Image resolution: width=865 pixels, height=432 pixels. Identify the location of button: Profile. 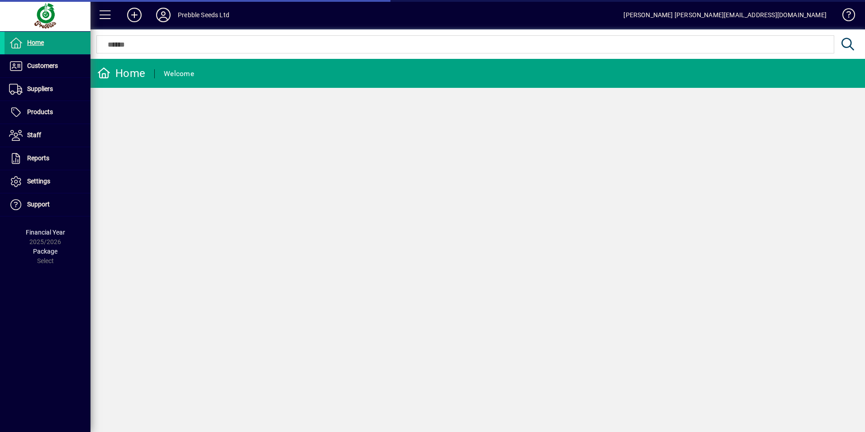
(163, 15).